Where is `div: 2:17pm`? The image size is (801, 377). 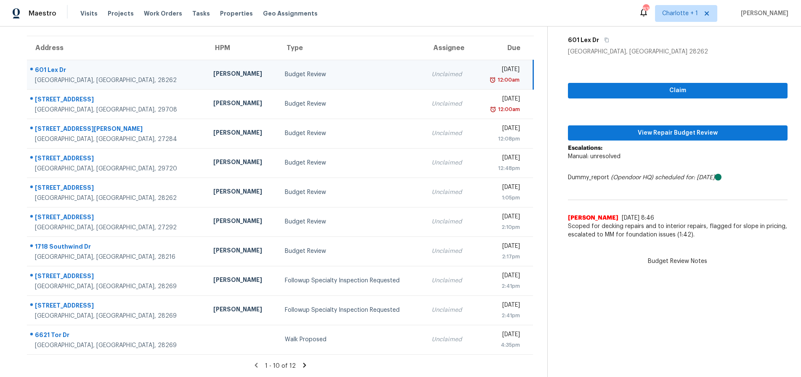
div: 2:17pm is located at coordinates (501, 257).